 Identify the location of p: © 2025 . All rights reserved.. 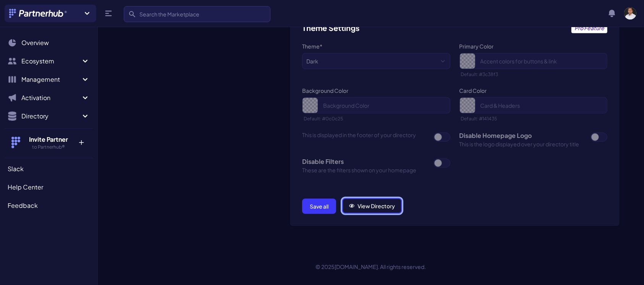
(371, 267).